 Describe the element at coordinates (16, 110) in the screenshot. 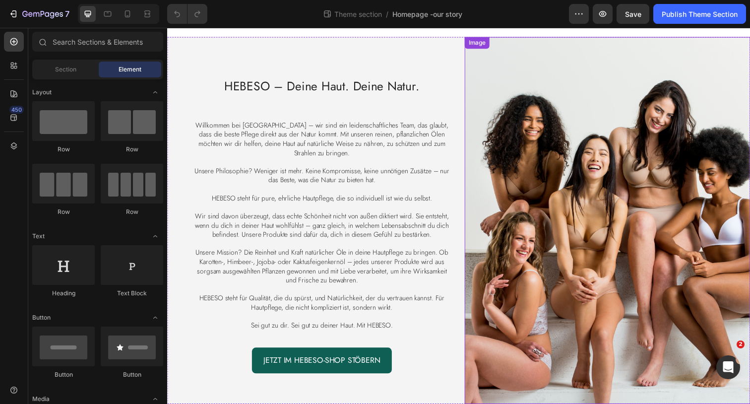

I see `div: 450` at that location.